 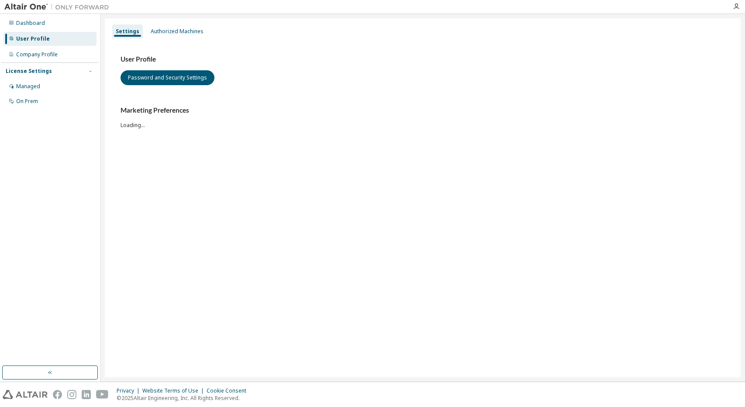 I want to click on h3: Marketing Preferences, so click(x=423, y=111).